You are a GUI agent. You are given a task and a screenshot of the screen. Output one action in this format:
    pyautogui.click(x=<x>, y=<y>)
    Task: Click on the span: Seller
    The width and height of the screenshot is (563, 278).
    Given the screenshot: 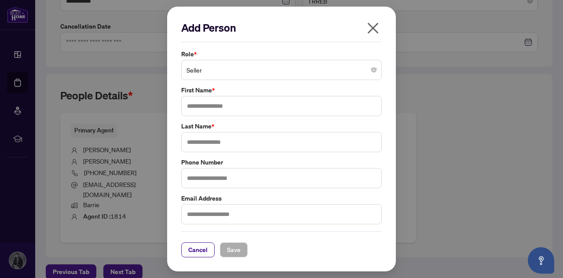 What is the action you would take?
    pyautogui.click(x=282, y=70)
    